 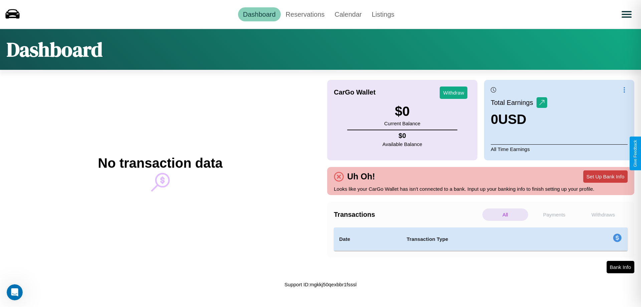 What do you see at coordinates (160, 163) in the screenshot?
I see `h2: No transaction data` at bounding box center [160, 163].